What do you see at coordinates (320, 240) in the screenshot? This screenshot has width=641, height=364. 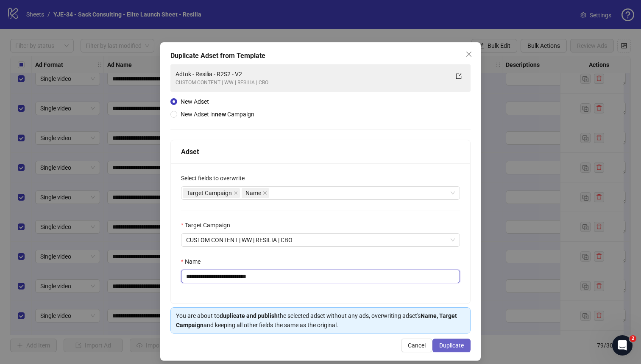 I see `span: CUSTOM CONTENT | WW | RESILIA | CBO` at bounding box center [320, 240].